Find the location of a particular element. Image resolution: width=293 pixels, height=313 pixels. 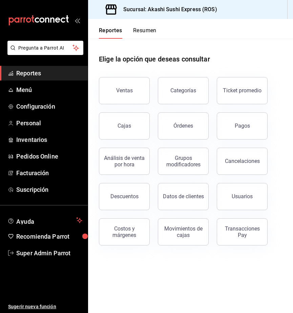

button: Usuarios is located at coordinates (243, 196).